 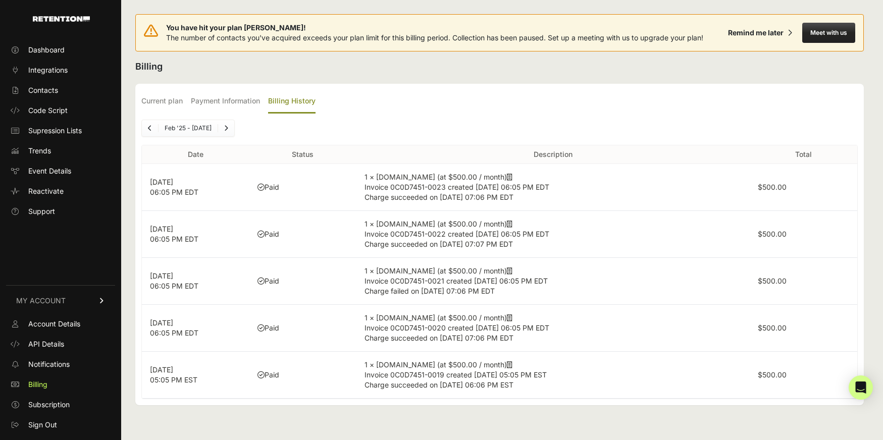 I want to click on span: Contacts, so click(x=43, y=90).